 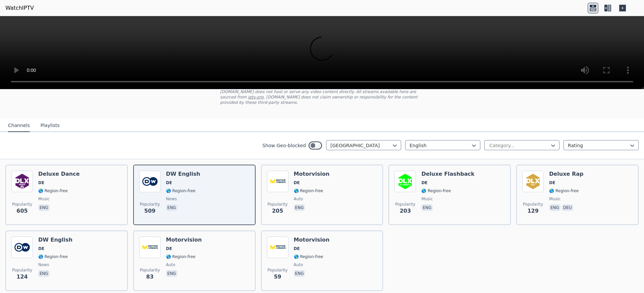 I want to click on a: WatchIPTV, so click(x=19, y=8).